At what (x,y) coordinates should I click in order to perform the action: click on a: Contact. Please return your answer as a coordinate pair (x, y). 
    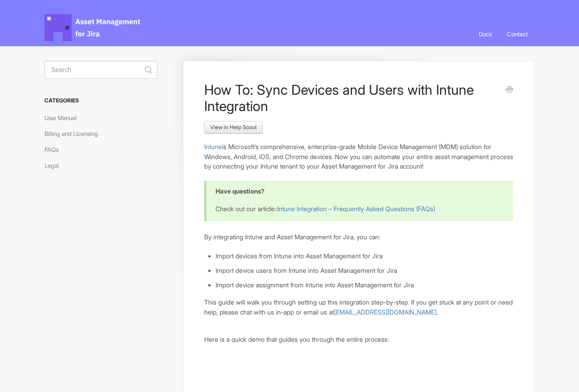
    Looking at the image, I should click on (517, 34).